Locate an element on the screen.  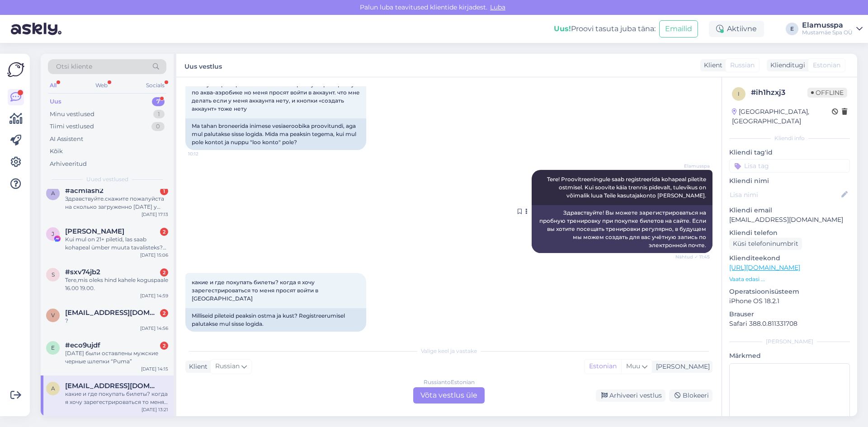
div: Здравствуйте! Вы можете зарегистрироваться на пробную тренировку при покупке билетов на сайте. Ес... is located at coordinates (622, 229).